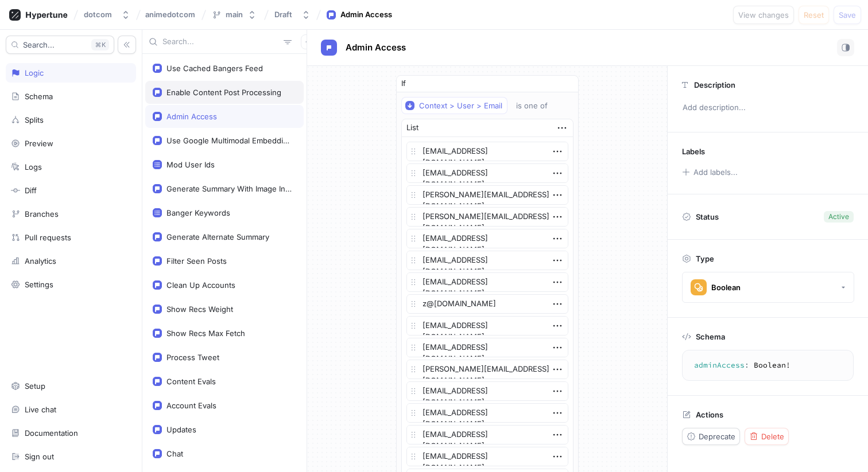 The image size is (868, 472). Describe the element at coordinates (33, 167) in the screenshot. I see `div: Logs` at that location.